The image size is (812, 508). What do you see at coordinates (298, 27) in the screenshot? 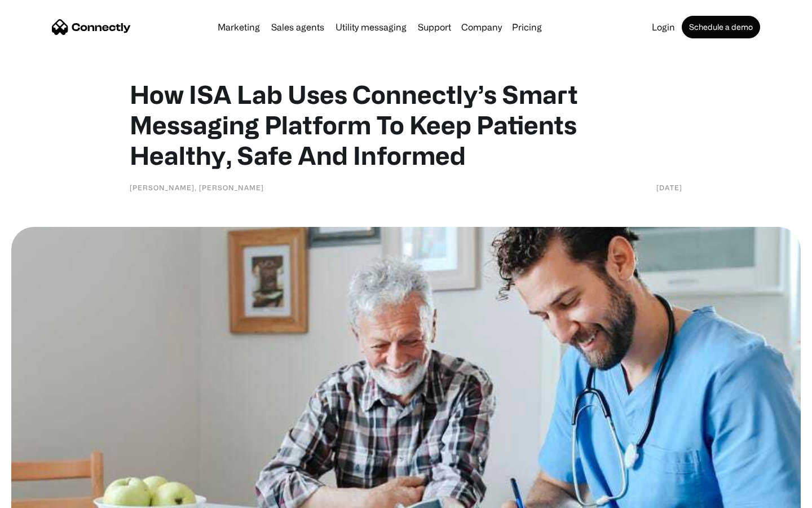
I see `a: Sales agents` at bounding box center [298, 27].